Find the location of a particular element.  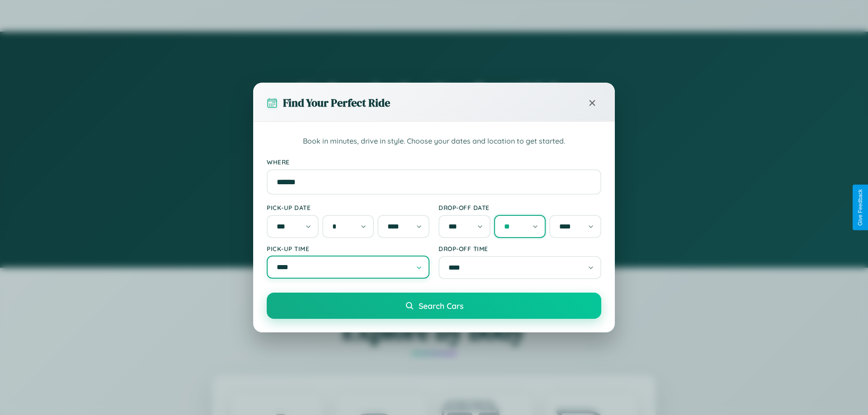

span: Search Cars is located at coordinates (441, 306).